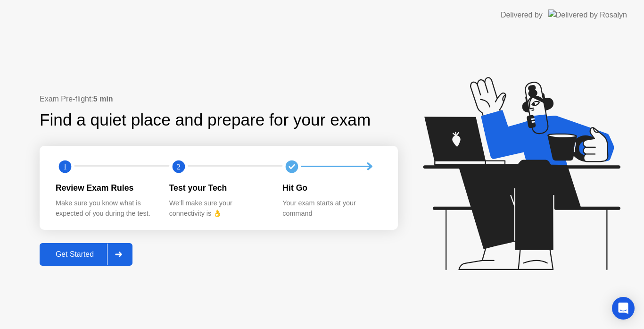 The height and width of the screenshot is (329, 644). Describe the element at coordinates (105, 187) in the screenshot. I see `div: Review Exam Rules` at that location.